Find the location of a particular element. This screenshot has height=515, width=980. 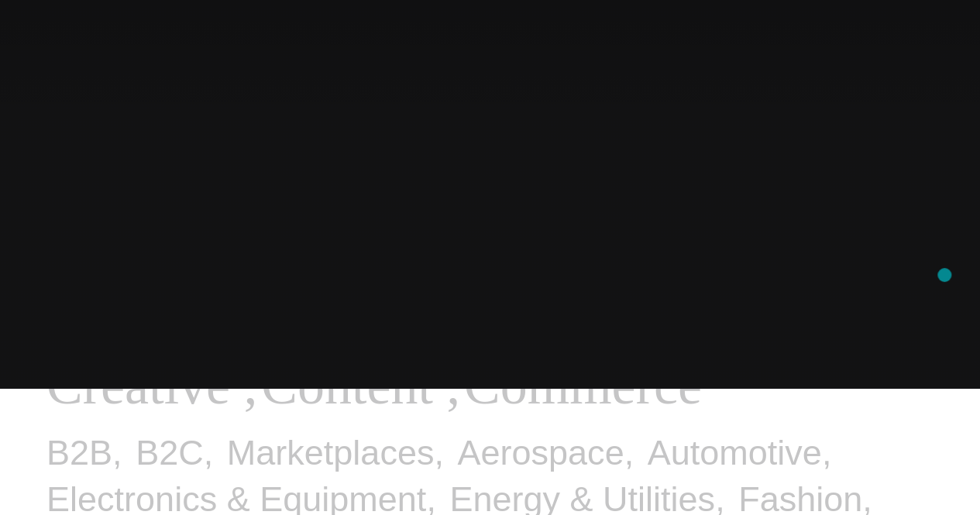

a: Creative is located at coordinates (138, 384).